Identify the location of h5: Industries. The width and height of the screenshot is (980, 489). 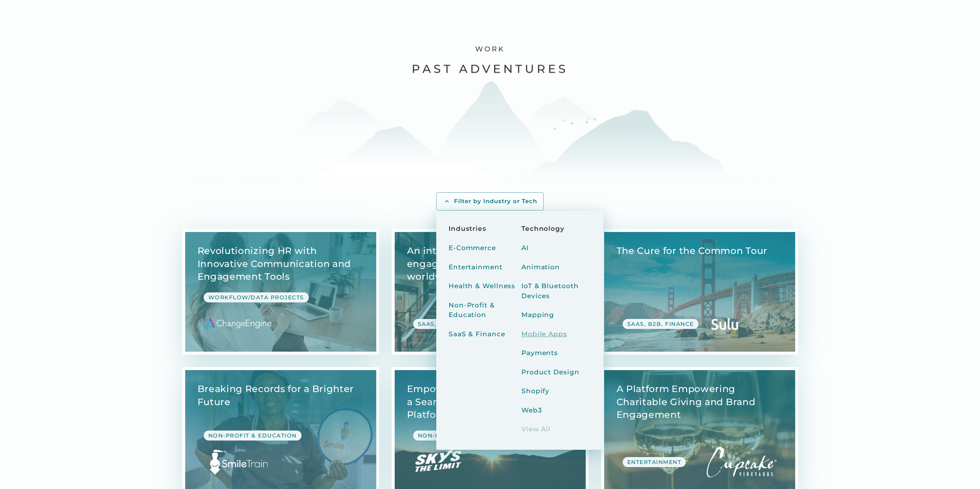
(468, 229).